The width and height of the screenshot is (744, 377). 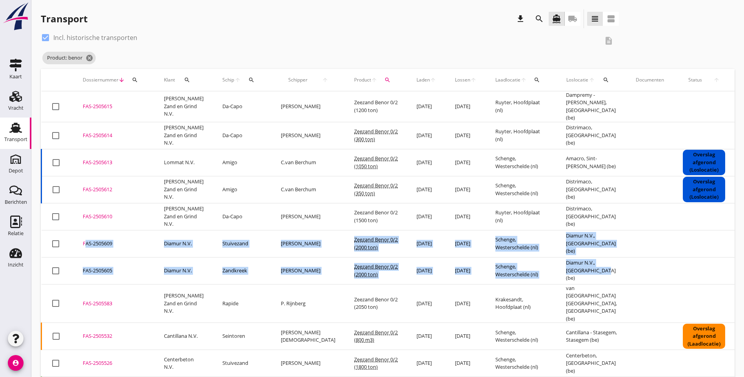 What do you see at coordinates (95, 38) in the screenshot?
I see `label: Incl. historische transporten` at bounding box center [95, 38].